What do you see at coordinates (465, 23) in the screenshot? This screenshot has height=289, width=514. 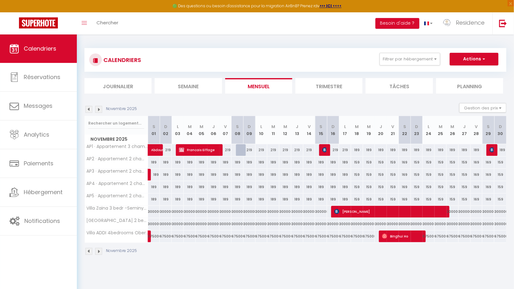 I see `a: ... Residence` at bounding box center [465, 23].